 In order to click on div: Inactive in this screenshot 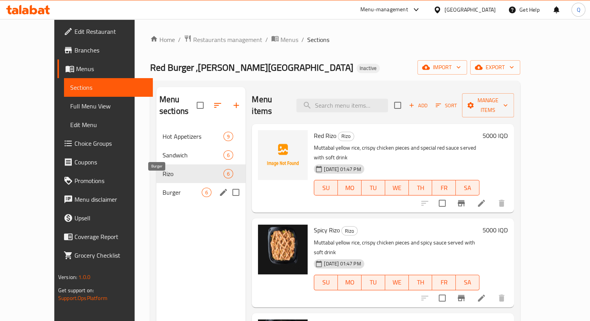, I will do `click(368, 68)`.